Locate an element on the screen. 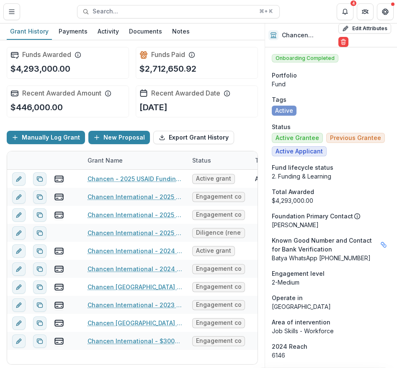 The image size is (397, 368). button: Delete is located at coordinates (343, 42).